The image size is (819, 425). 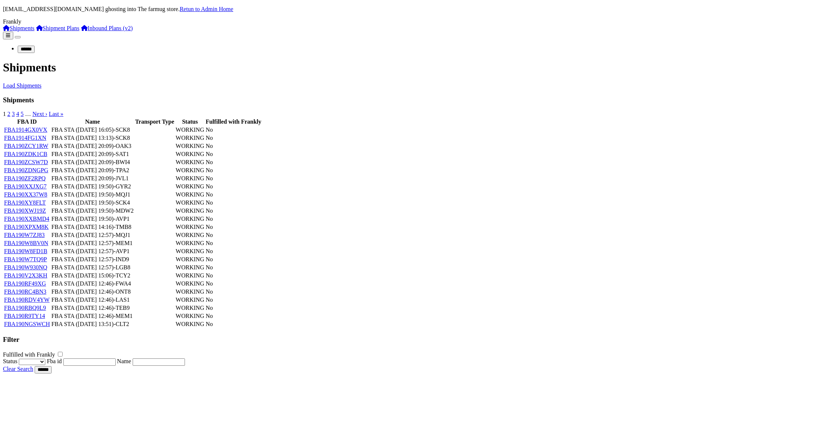 What do you see at coordinates (25, 308) in the screenshot?
I see `a: FBA190RBQ9L9` at bounding box center [25, 308].